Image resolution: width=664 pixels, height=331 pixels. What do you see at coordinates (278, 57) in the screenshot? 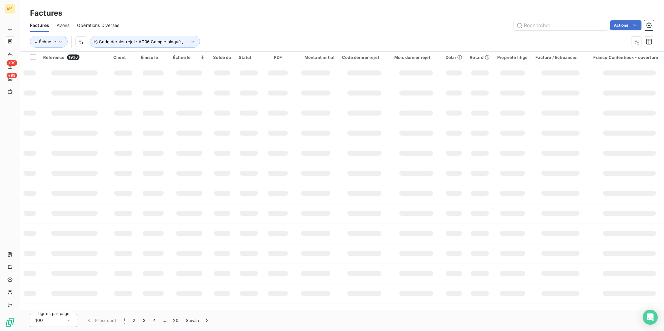
I see `div: PDF` at bounding box center [278, 57].